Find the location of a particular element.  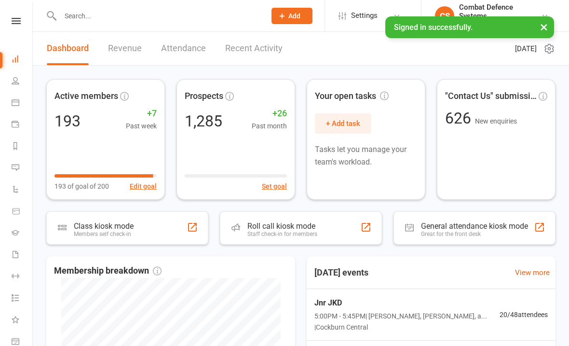

div: Class kiosk mode is located at coordinates (104, 226).